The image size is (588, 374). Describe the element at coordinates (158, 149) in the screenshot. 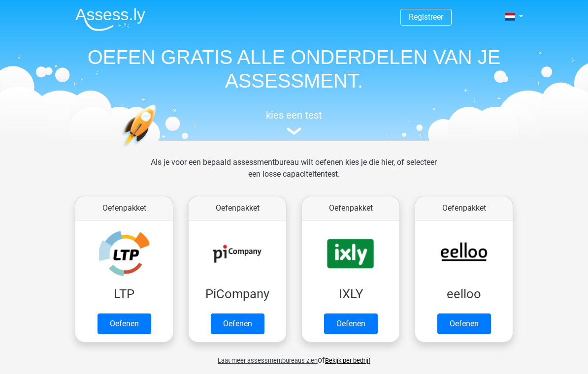

I see `img: oefenen` at that location.